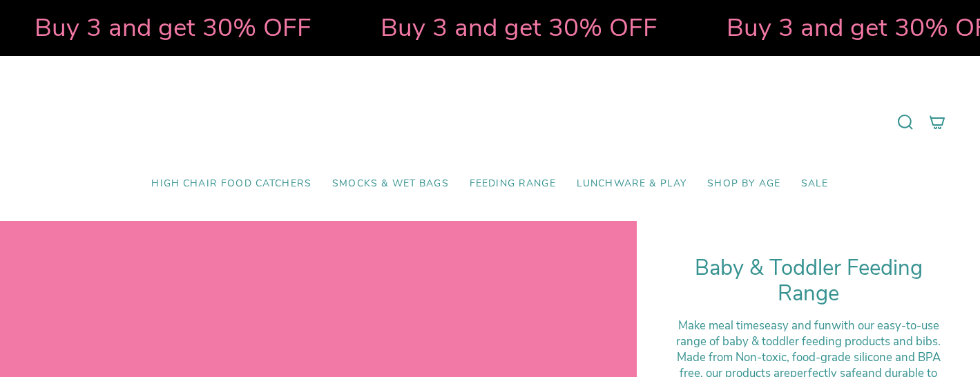  Describe the element at coordinates (815, 184) in the screenshot. I see `span: SALE` at that location.